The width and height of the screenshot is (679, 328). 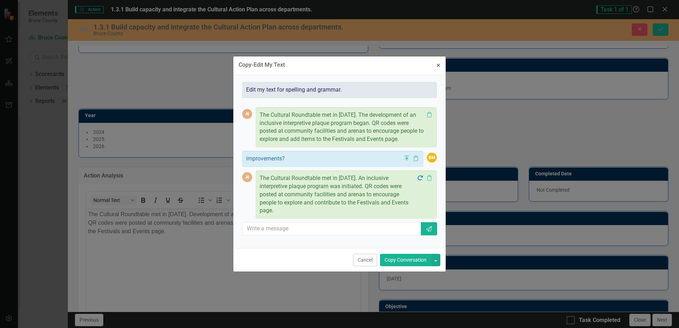 I want to click on input: Write a message, so click(x=332, y=229).